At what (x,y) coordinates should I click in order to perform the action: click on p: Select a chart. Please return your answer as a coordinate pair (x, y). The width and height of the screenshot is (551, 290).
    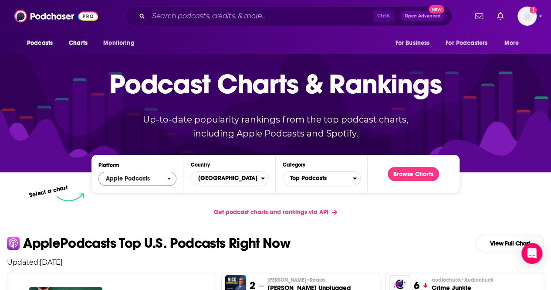
    Looking at the image, I should click on (49, 191).